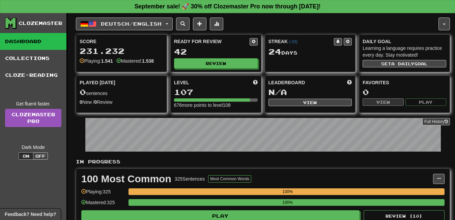 This screenshot has height=220, width=455. What do you see at coordinates (293, 42) in the screenshot?
I see `a: (-03)` at bounding box center [293, 42].